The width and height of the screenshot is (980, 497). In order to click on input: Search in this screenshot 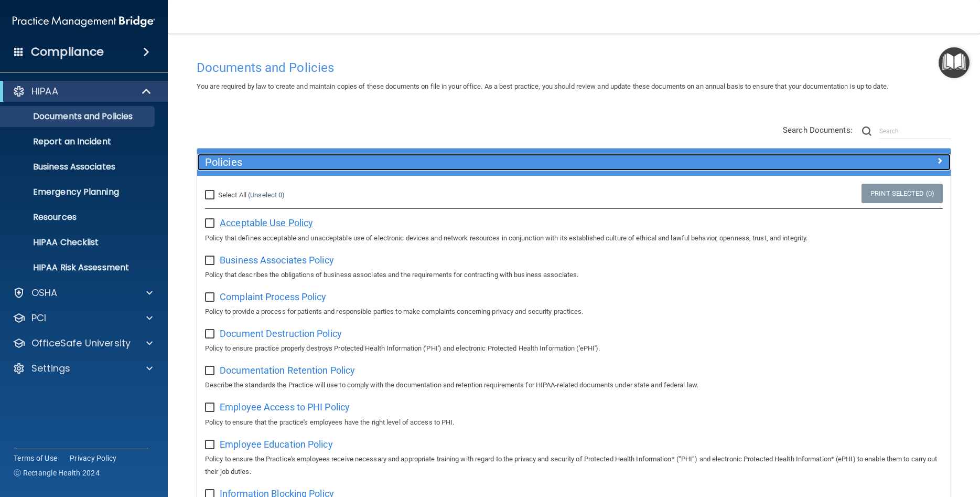, I will do `click(915, 131)`.